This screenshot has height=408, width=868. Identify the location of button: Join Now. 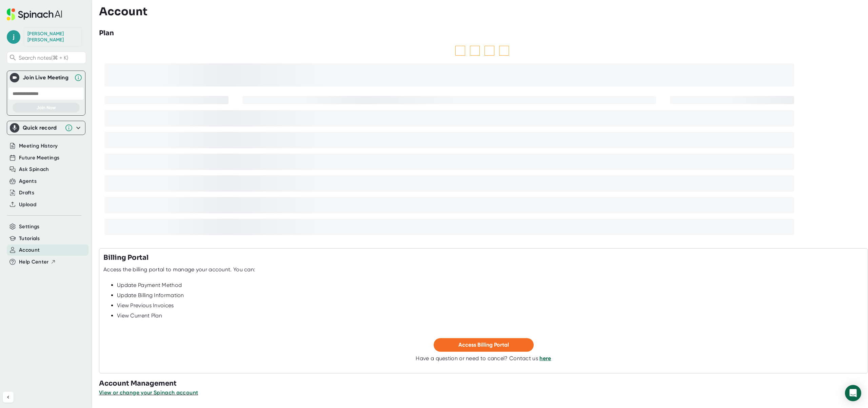
(46, 108).